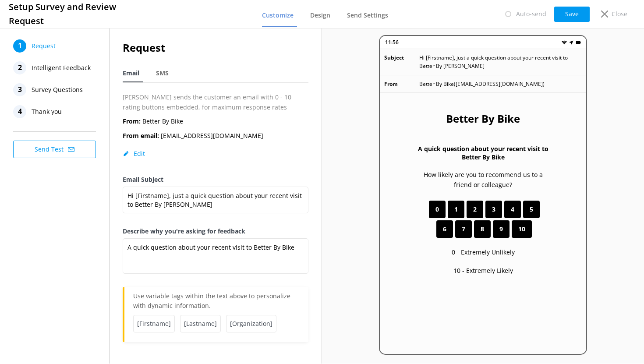 This screenshot has height=364, width=644. I want to click on button: Edit, so click(134, 153).